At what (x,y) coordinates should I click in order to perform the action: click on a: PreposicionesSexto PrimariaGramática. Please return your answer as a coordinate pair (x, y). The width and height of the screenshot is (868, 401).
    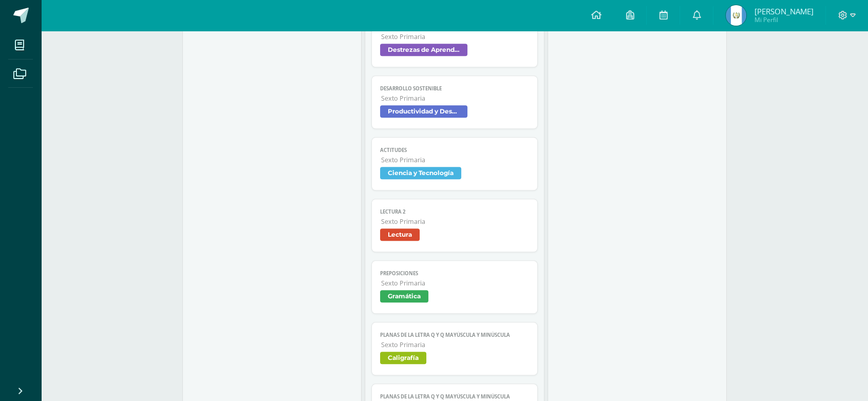
    Looking at the image, I should click on (455, 287).